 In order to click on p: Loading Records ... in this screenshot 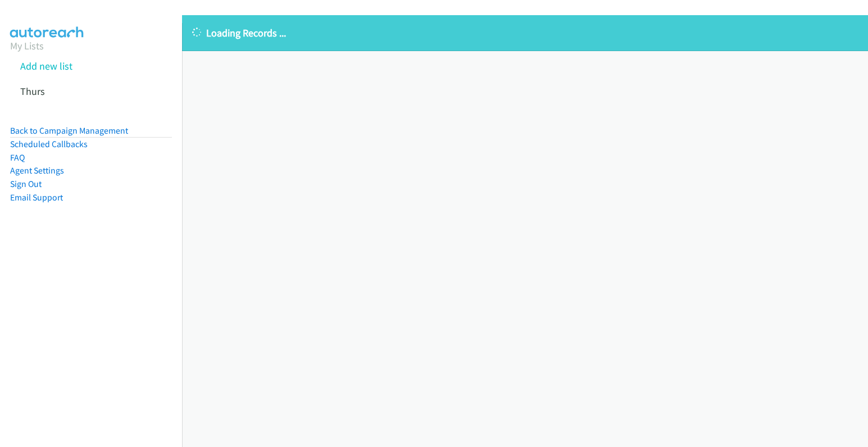, I will do `click(525, 33)`.